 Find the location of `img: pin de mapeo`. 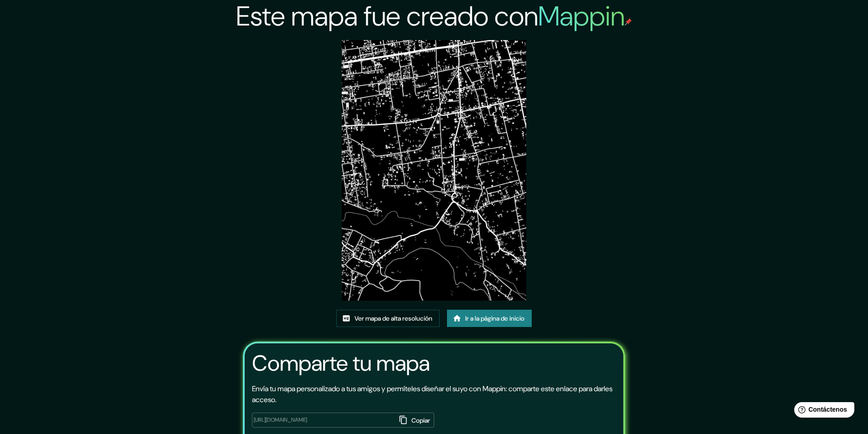

img: pin de mapeo is located at coordinates (629, 22).